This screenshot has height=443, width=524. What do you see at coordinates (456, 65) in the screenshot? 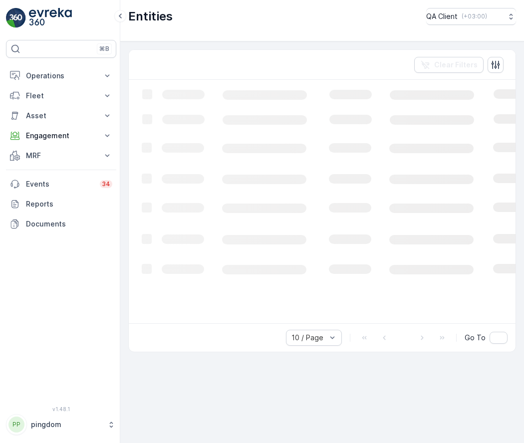
I see `p: Clear Filters` at bounding box center [456, 65].